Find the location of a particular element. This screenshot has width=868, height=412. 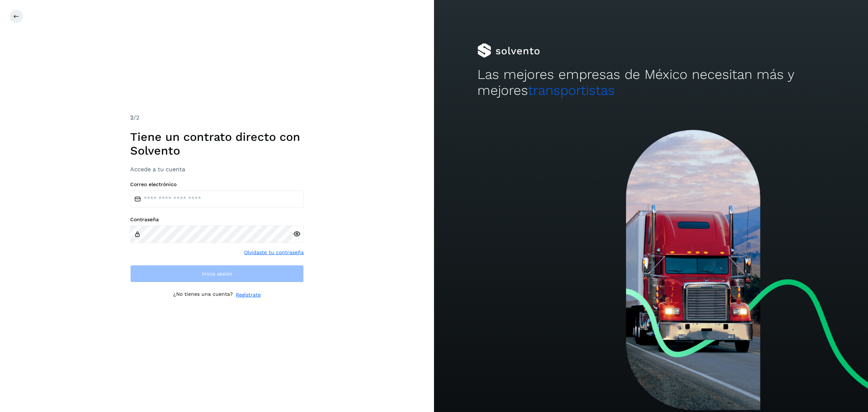

h3: Accede a tu cuenta is located at coordinates (217, 169).